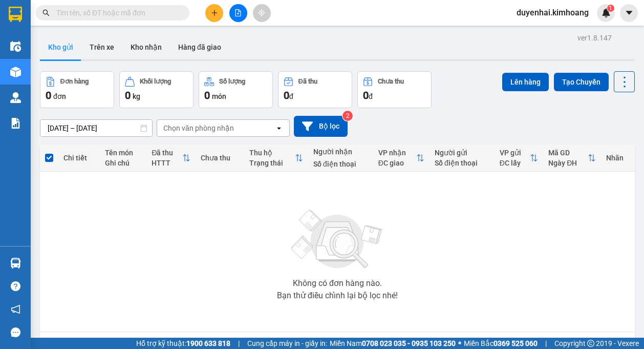  What do you see at coordinates (74, 81) in the screenshot?
I see `div: Đơn hàng` at bounding box center [74, 81].